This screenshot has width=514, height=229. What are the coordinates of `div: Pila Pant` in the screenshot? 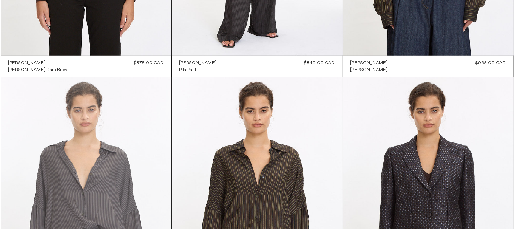 It's located at (188, 70).